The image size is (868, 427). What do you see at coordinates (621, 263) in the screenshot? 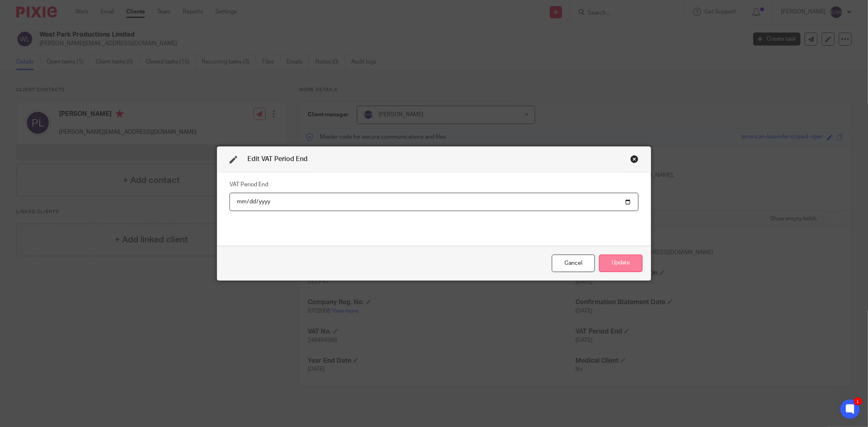
I see `button: Update` at bounding box center [621, 263].